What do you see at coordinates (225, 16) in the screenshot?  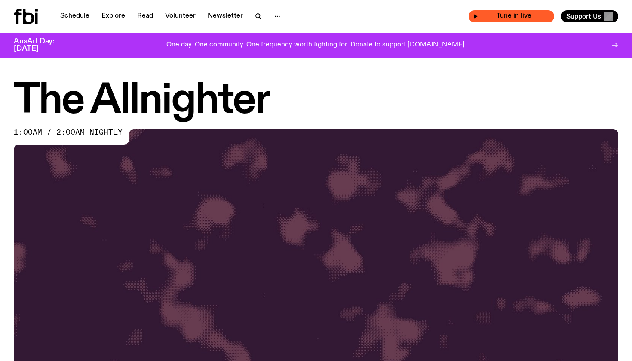 I see `a: Newsletter` at bounding box center [225, 16].